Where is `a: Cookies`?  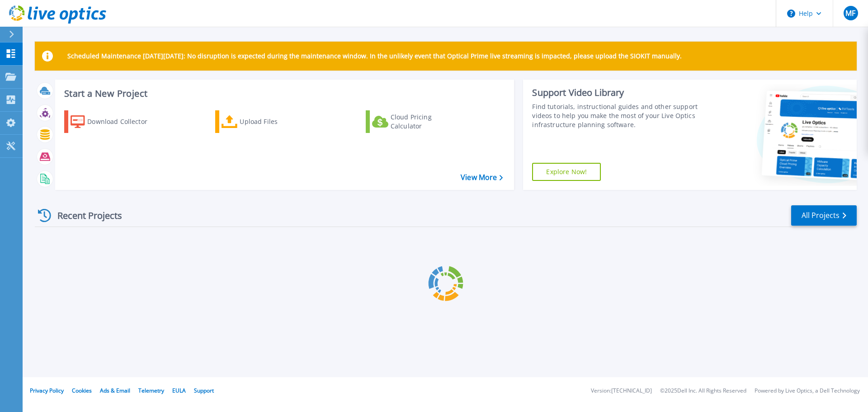
a: Cookies is located at coordinates (82, 390).